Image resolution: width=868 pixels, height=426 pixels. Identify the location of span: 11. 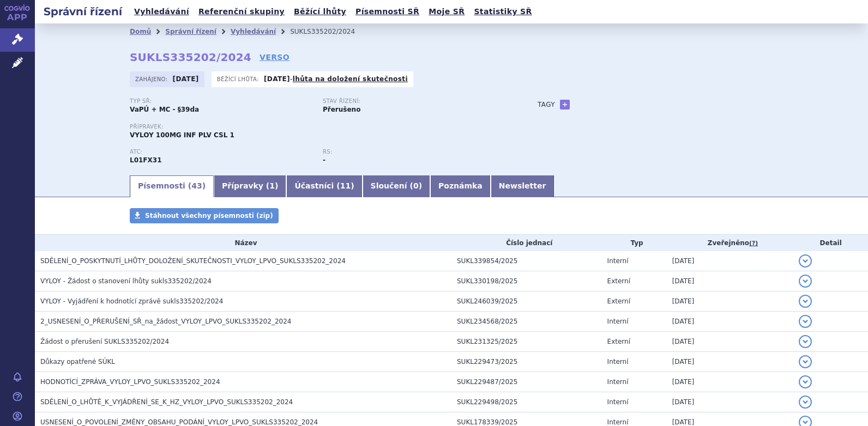
(345, 186).